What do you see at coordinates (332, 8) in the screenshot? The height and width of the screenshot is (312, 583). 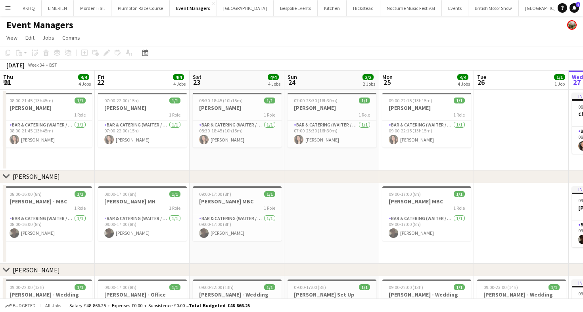 I see `button: Kitchen` at bounding box center [332, 8].